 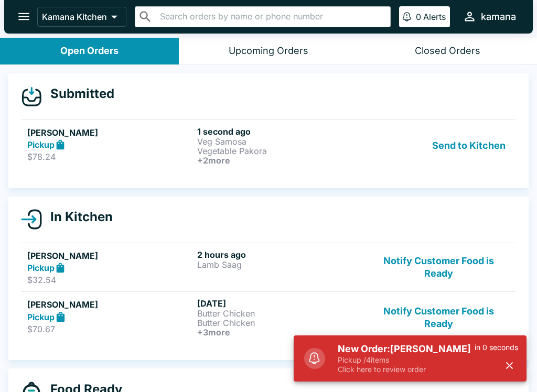 I want to click on h6: + 3 more, so click(x=280, y=333).